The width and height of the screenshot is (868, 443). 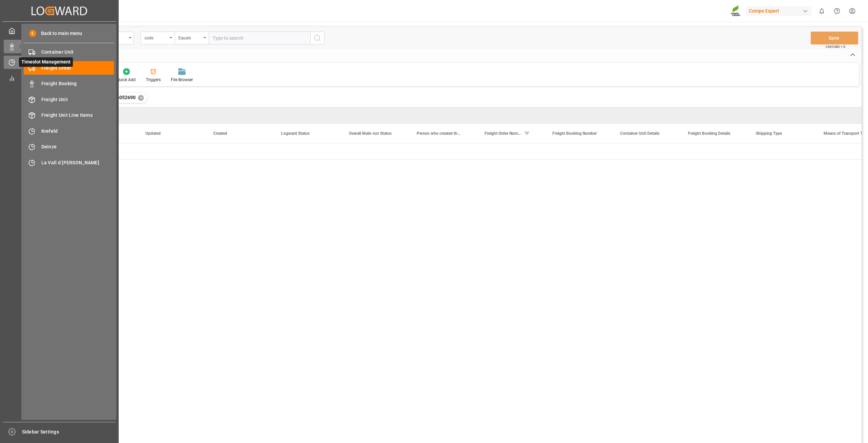 I want to click on a: My Reports, so click(x=60, y=78).